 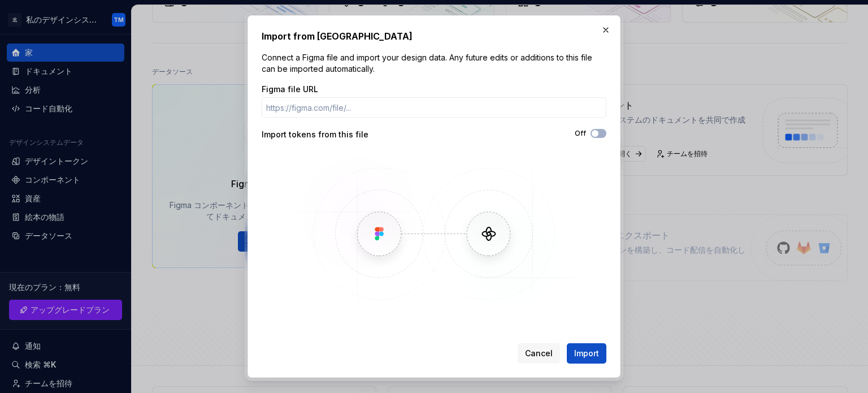 What do you see at coordinates (290, 90) in the screenshot?
I see `label: Figma file URL` at bounding box center [290, 90].